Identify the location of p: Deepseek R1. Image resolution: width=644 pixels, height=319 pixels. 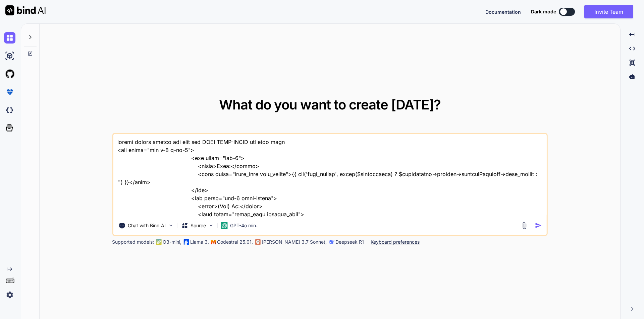
(349, 242).